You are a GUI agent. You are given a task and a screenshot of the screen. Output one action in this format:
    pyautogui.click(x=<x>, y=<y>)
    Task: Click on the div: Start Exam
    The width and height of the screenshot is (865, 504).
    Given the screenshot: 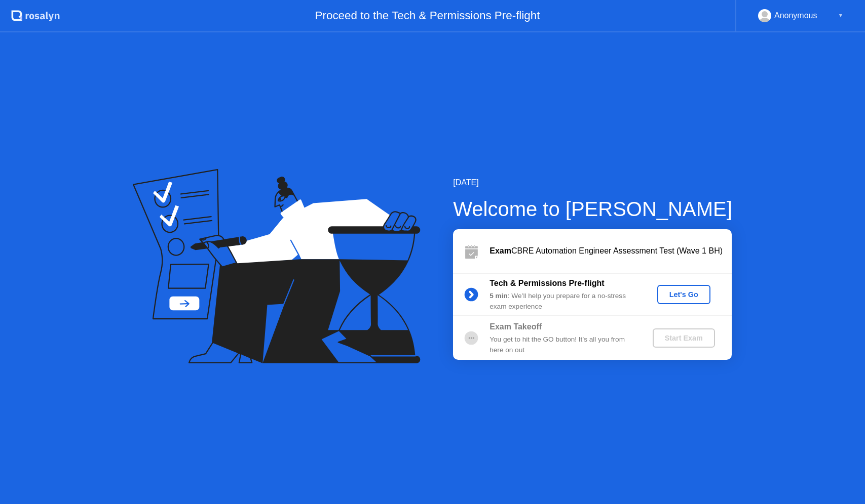 What is the action you would take?
    pyautogui.click(x=684, y=338)
    